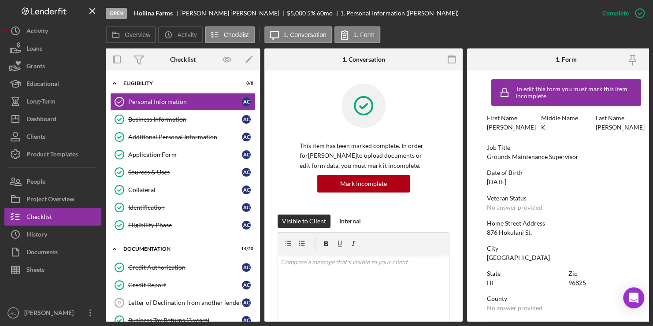 This screenshot has width=653, height=326. Describe the element at coordinates (543, 127) in the screenshot. I see `div: K` at that location.